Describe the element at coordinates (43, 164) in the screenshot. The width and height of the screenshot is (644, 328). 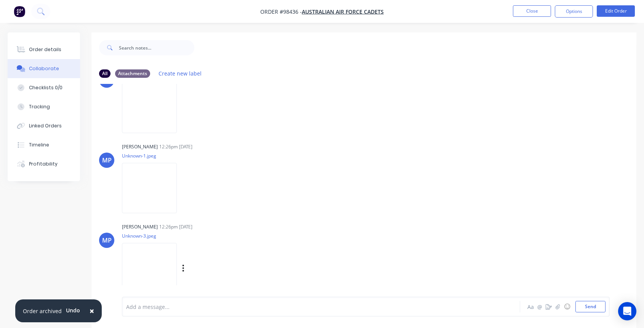
I see `div: Profitability` at that location.